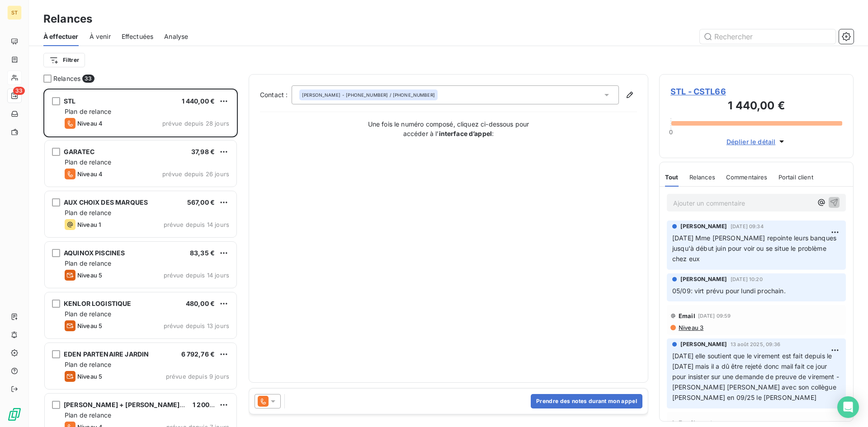  What do you see at coordinates (64, 60) in the screenshot?
I see `button: Filtrer` at bounding box center [64, 60].